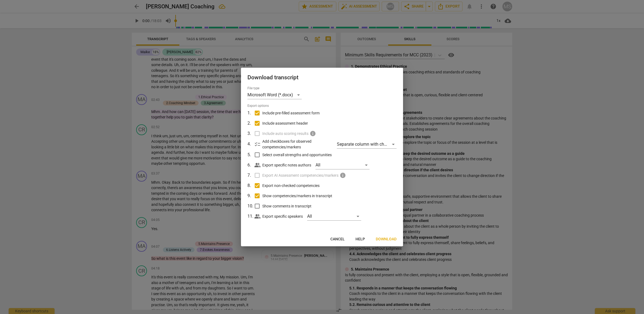  I want to click on span: Export options, so click(322, 106).